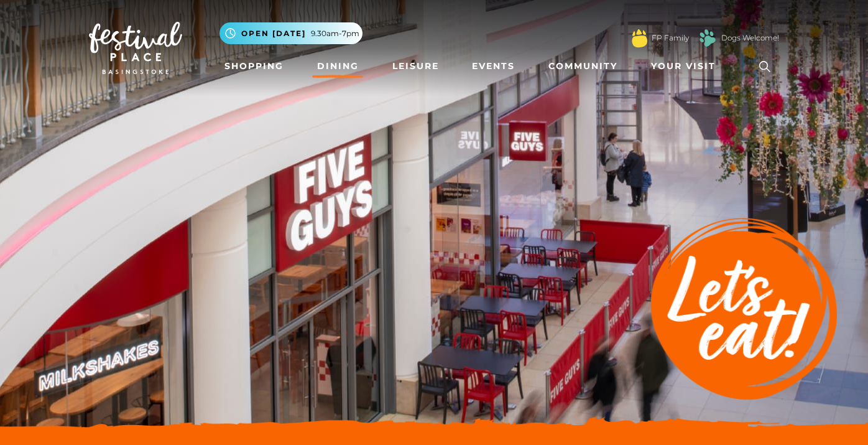 The height and width of the screenshot is (445, 868). Describe the element at coordinates (493, 66) in the screenshot. I see `a: Events` at that location.